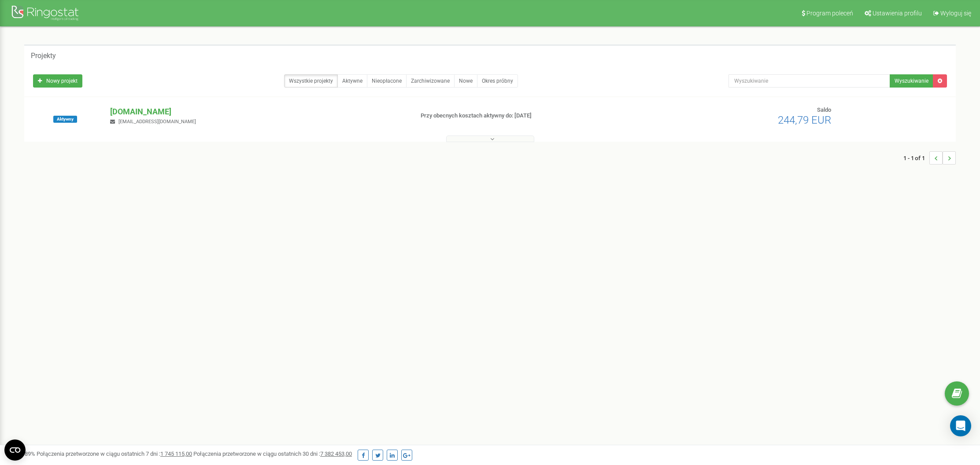  What do you see at coordinates (912, 81) in the screenshot?
I see `button: Wyszukiwanie` at bounding box center [912, 81].